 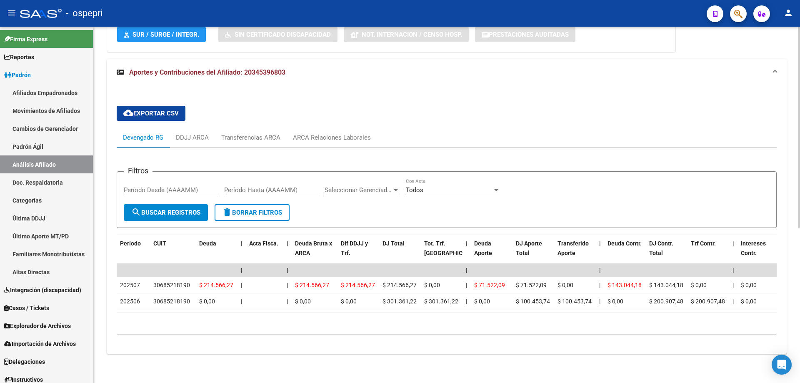 What do you see at coordinates (393, 243) in the screenshot?
I see `span: DJ Total` at bounding box center [393, 243].